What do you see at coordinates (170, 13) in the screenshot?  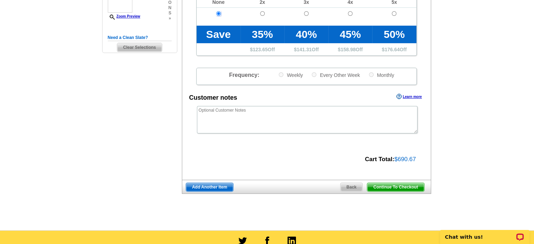 I see `span: s` at bounding box center [170, 13].